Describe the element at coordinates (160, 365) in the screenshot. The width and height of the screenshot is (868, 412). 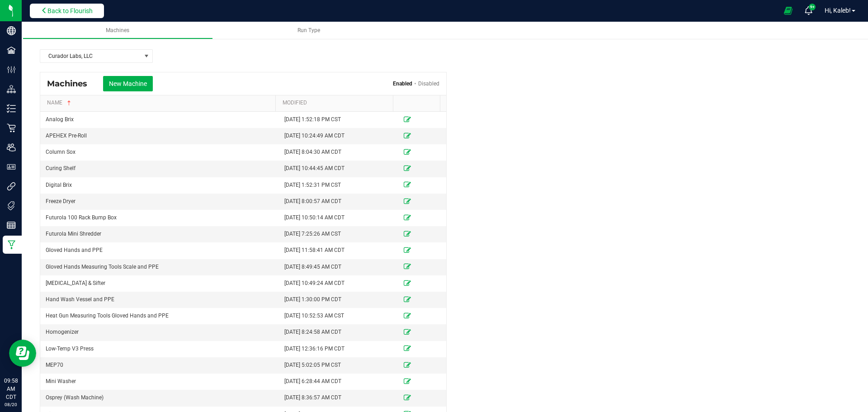
I see `td: MEP70` at that location.